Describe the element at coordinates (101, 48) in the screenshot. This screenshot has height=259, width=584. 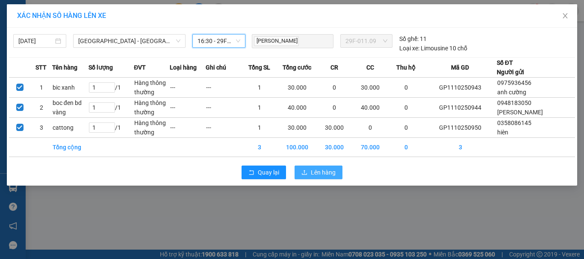
I see `span: Website` at that location.